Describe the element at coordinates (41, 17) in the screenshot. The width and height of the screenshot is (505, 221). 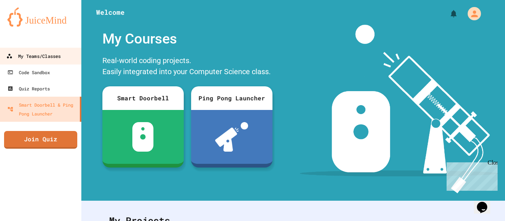
I see `img: logo-orange.svg` at that location.